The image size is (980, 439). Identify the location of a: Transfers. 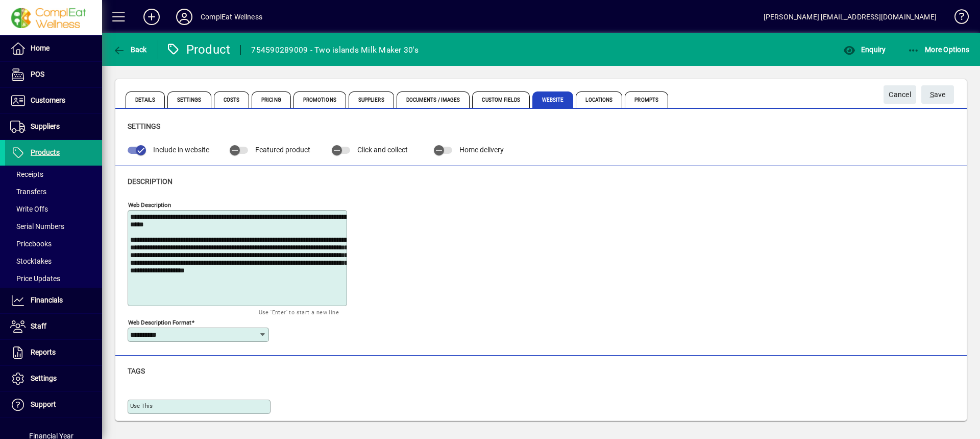
(54, 191).